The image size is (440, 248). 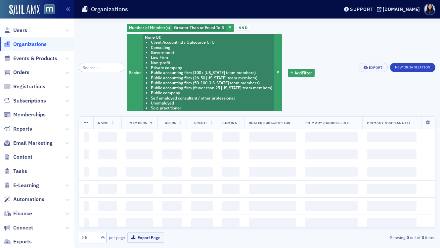 I want to click on a: Registrations, so click(x=24, y=87).